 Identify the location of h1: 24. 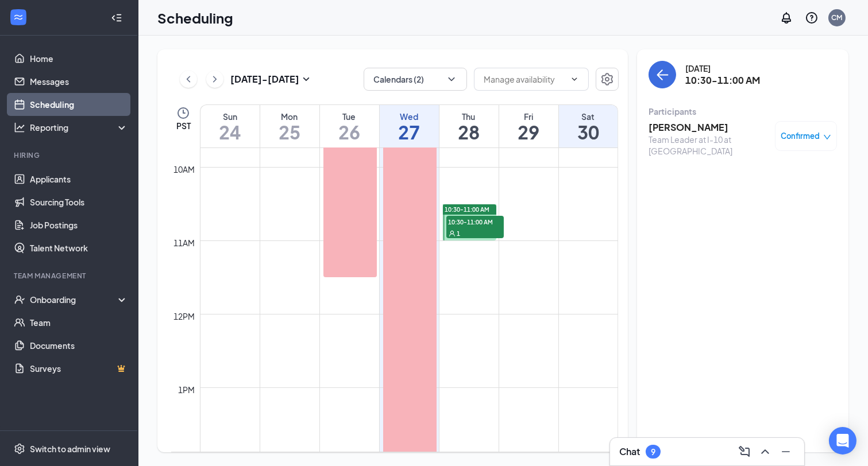
(230, 132).